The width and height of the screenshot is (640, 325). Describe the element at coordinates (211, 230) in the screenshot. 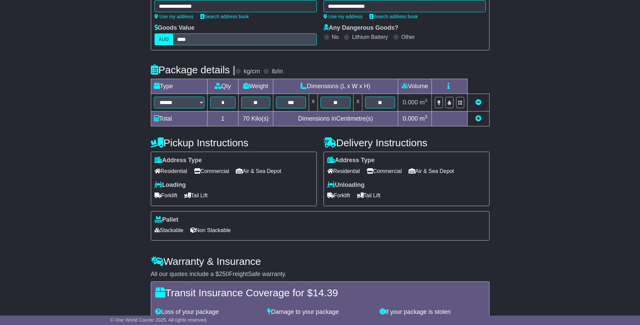

I see `span: Non Stackable` at that location.